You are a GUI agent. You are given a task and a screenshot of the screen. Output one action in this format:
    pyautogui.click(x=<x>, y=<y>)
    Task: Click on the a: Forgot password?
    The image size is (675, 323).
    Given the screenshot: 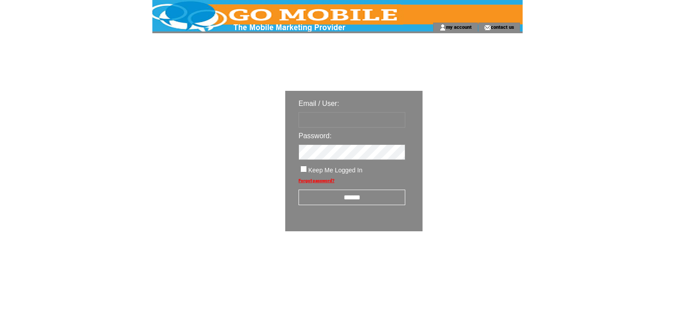 What is the action you would take?
    pyautogui.click(x=316, y=180)
    